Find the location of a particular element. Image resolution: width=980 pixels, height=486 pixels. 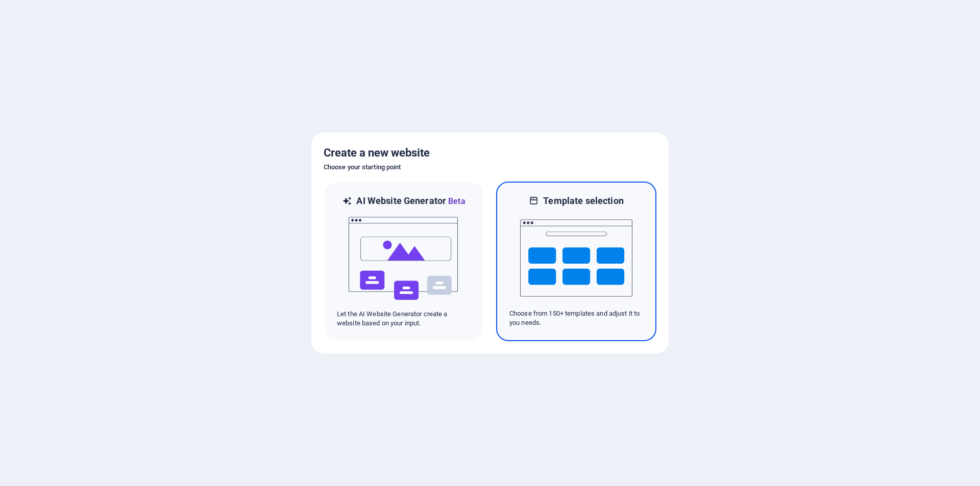

div: Template selectionChoose from 150+ templates and adjust it to you needs. is located at coordinates (576, 261).